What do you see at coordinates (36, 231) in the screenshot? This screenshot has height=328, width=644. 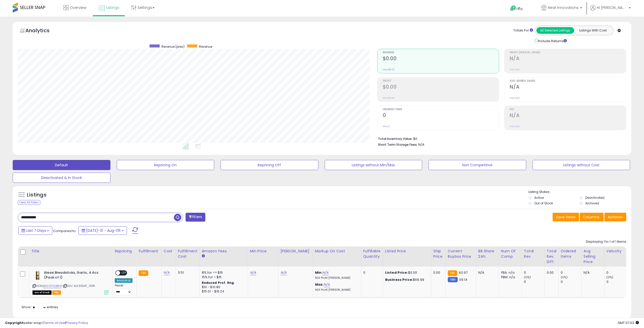 I see `span: Last 7 Days` at bounding box center [36, 231].